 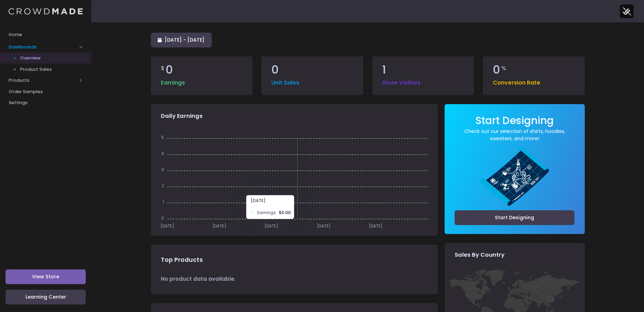 I want to click on span: Top Products, so click(x=182, y=260).